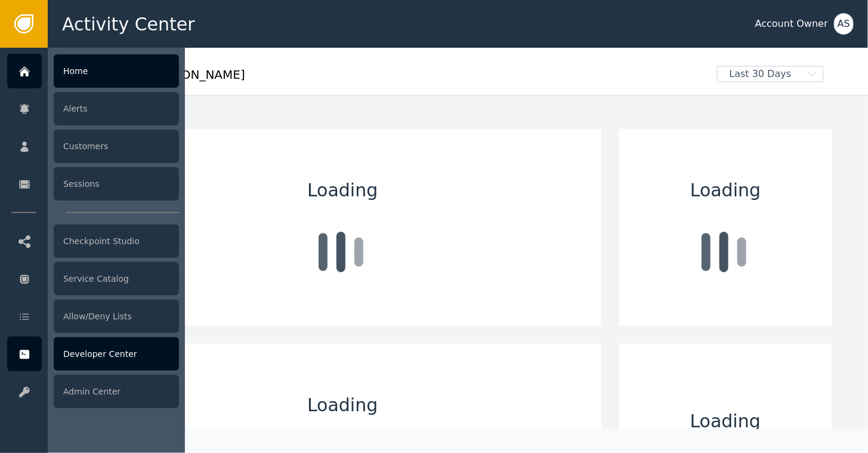 The height and width of the screenshot is (453, 868). Describe the element at coordinates (116, 184) in the screenshot. I see `div: Sessions` at that location.